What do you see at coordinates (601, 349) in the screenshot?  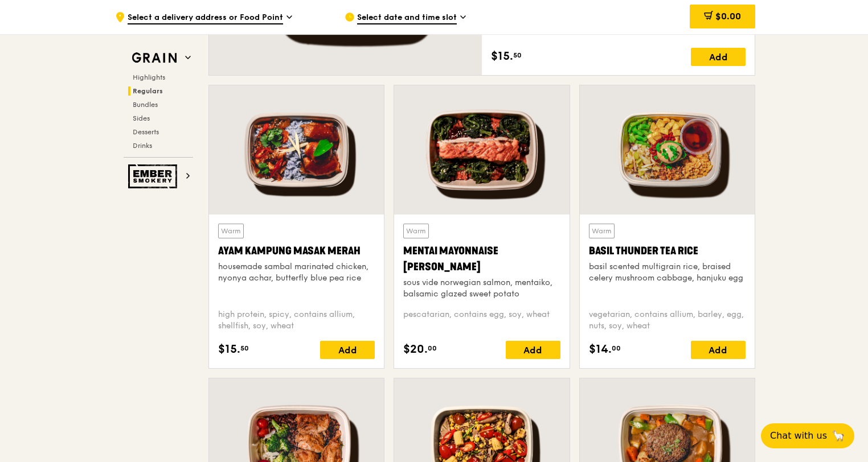 I see `span: $14.` at bounding box center [601, 349].